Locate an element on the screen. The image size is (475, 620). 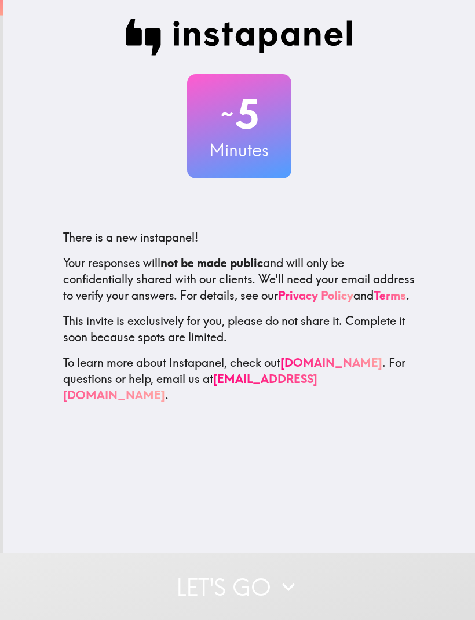
img: Instapanel is located at coordinates (239, 37).